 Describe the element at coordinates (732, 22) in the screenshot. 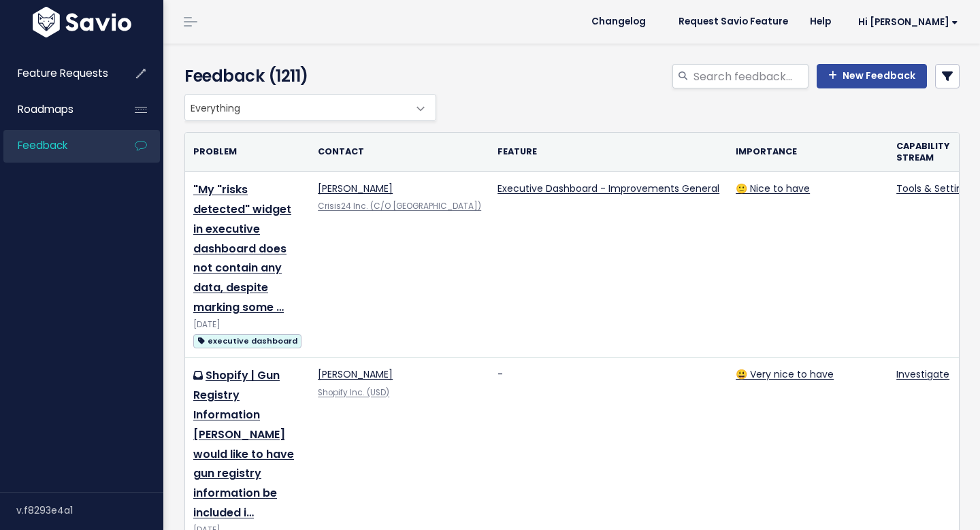

I see `a: Request Savio Feature` at that location.